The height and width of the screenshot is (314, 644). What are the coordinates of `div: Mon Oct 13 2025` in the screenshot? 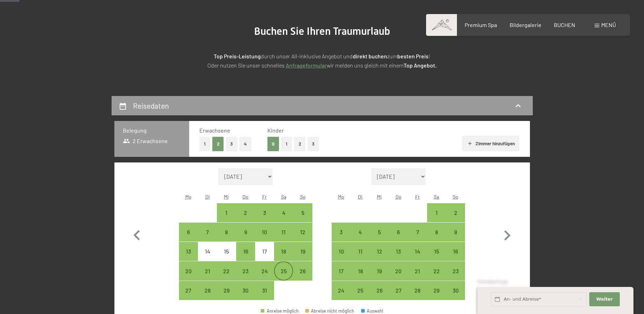 It's located at (189, 251).